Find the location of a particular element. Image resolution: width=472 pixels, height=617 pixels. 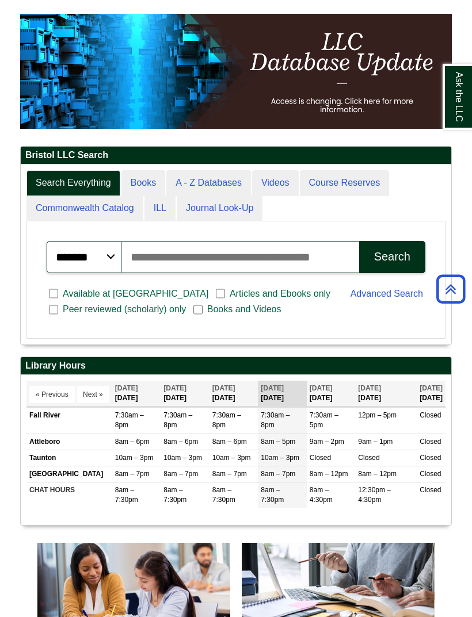

span: Books and Videos is located at coordinates (244, 310).